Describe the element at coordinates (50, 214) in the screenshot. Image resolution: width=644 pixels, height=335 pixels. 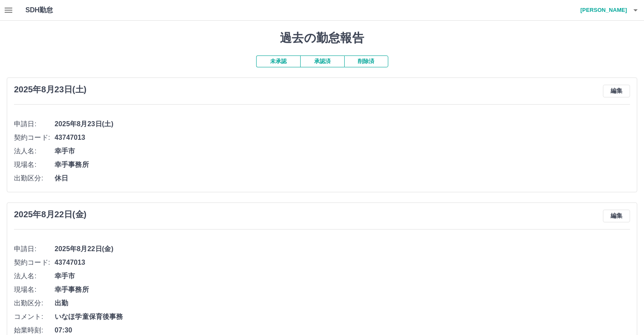
I see `h3: 2025年8月22日(金)` at that location.